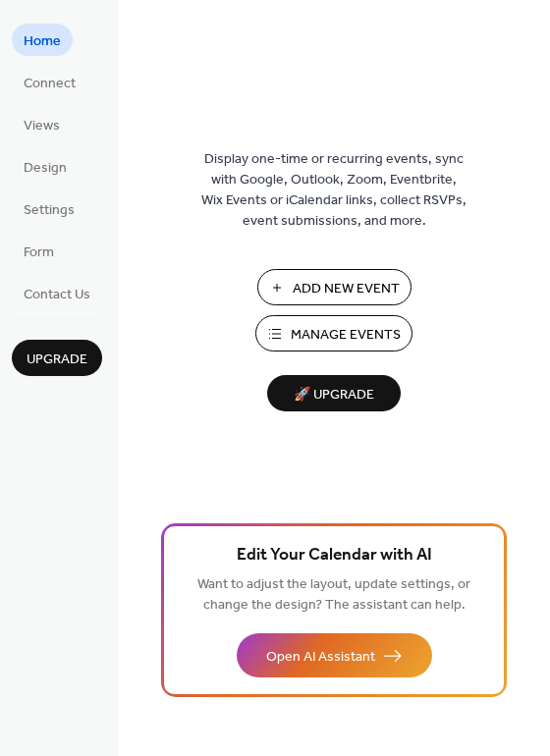 This screenshot has width=550, height=756. Describe the element at coordinates (57, 360) in the screenshot. I see `span: Upgrade` at that location.